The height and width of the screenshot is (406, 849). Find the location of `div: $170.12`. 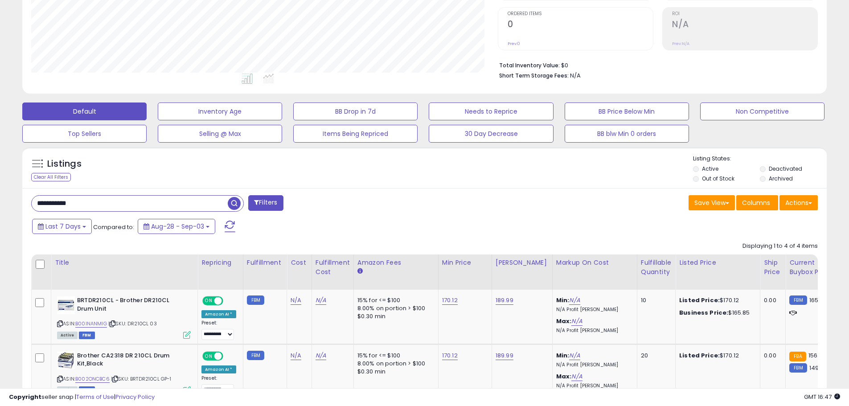

div: $170.12 is located at coordinates (716, 356).